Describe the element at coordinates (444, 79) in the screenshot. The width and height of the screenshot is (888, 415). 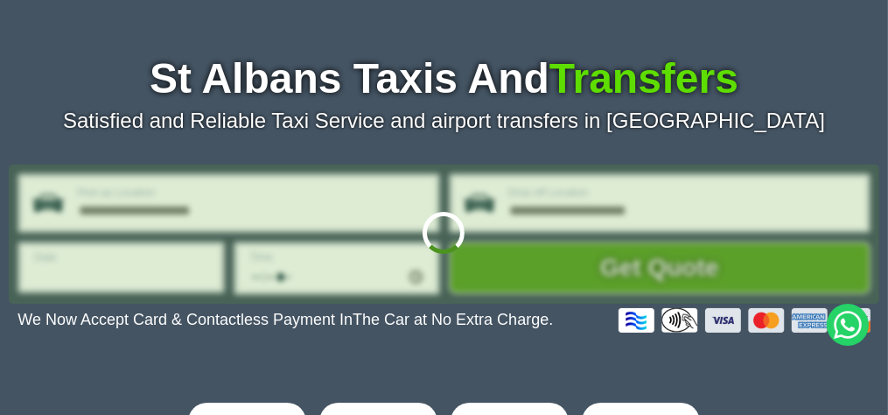
I see `h1: St Albans Taxis And` at that location.